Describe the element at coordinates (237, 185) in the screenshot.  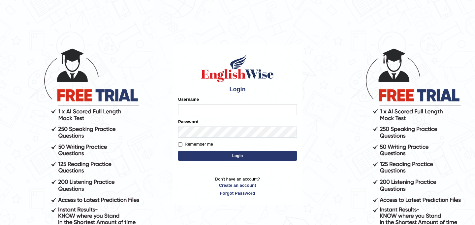
I see `a: Create an account` at that location.